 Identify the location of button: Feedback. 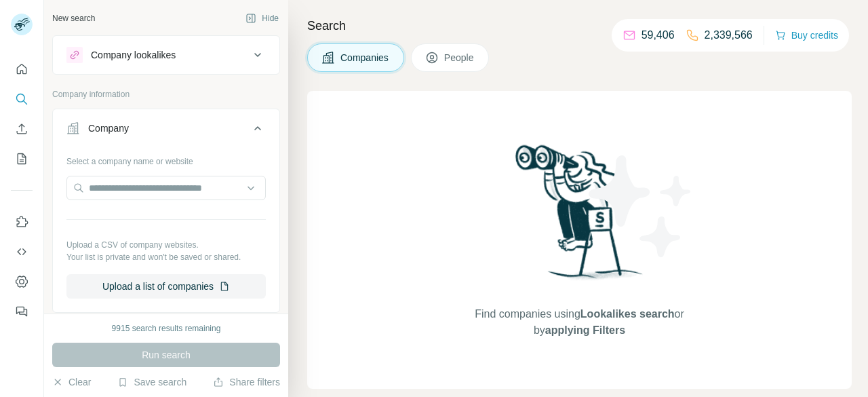
(22, 311).